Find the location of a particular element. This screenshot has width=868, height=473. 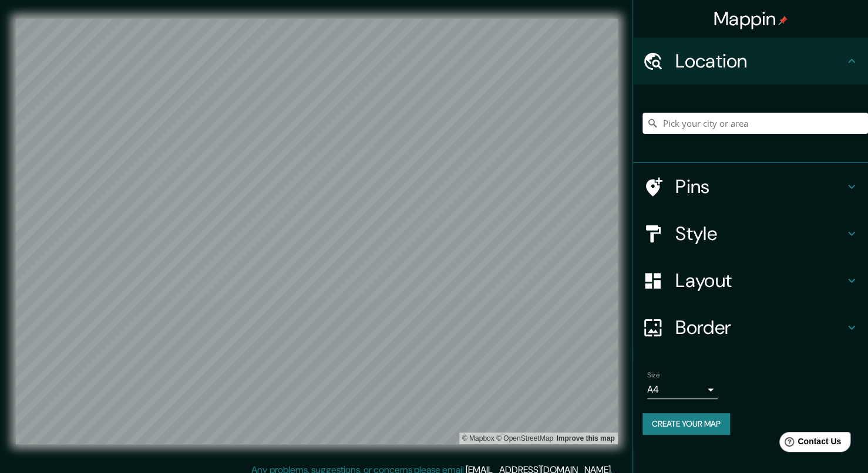

h4: Pins is located at coordinates (760, 186).